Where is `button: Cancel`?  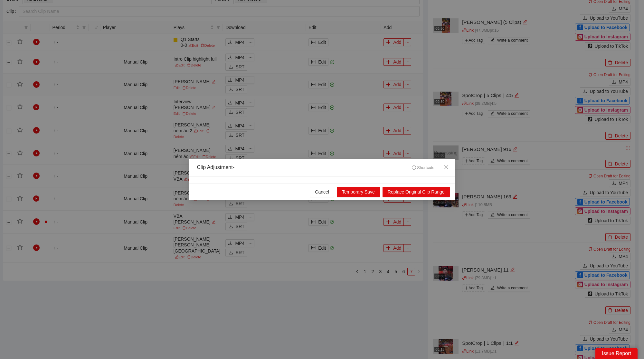
button: Cancel is located at coordinates (322, 192).